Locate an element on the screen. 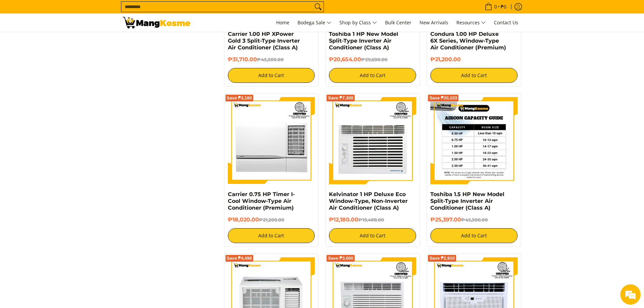 The width and height of the screenshot is (644, 308). img: Toshiba 1.5 HP New Model Split-Type Inverter Air Conditioner (Class A) - 0 is located at coordinates (474, 141).